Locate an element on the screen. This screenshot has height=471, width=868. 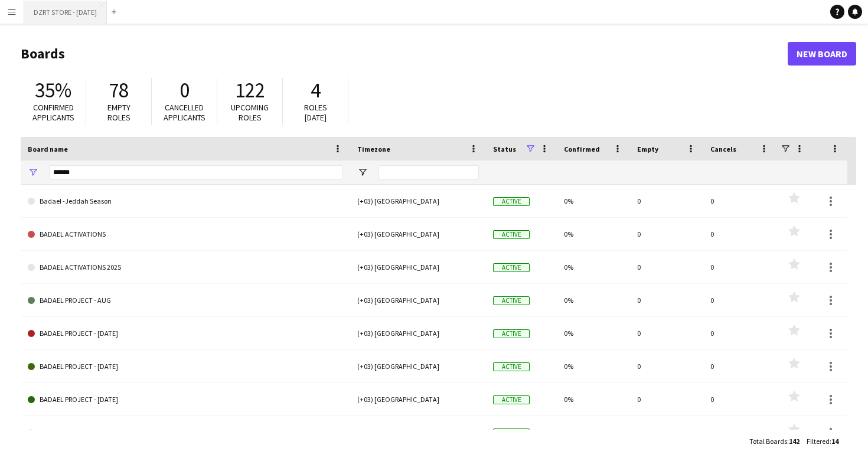
span: Total Boards is located at coordinates (768, 441).